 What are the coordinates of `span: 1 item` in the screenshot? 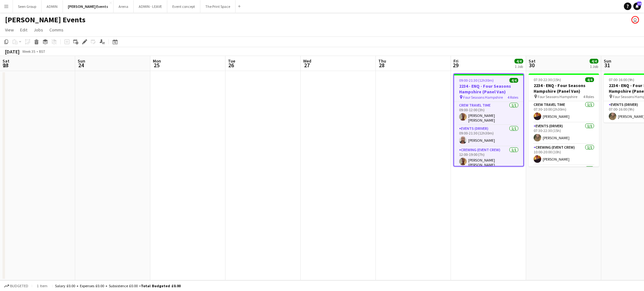 It's located at (42, 286).